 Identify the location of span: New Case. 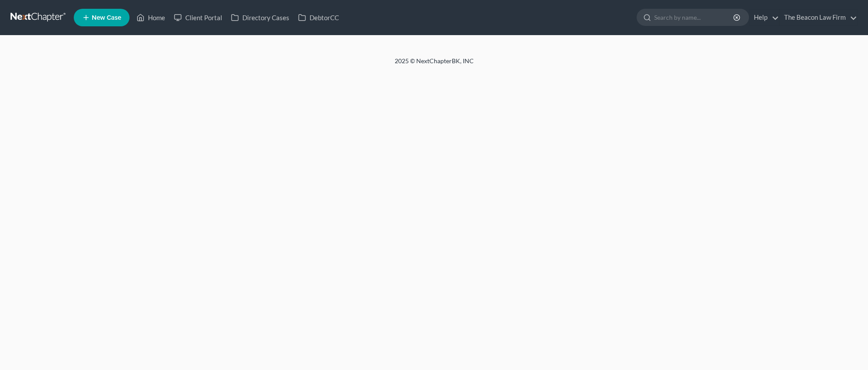
(106, 18).